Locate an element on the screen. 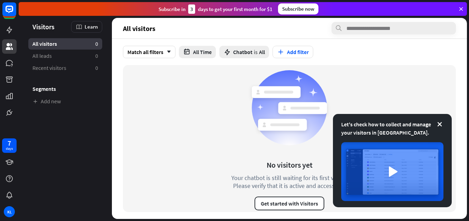 The image size is (469, 221). span: is is located at coordinates (255, 52).